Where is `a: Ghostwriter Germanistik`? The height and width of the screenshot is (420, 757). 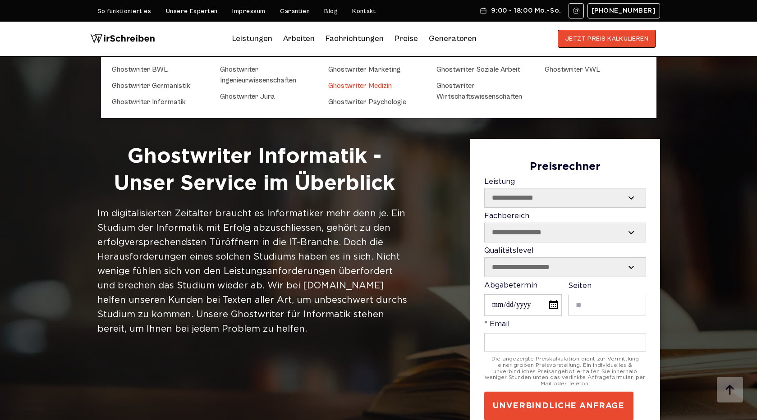
a: Ghostwriter Germanistik is located at coordinates (157, 86).